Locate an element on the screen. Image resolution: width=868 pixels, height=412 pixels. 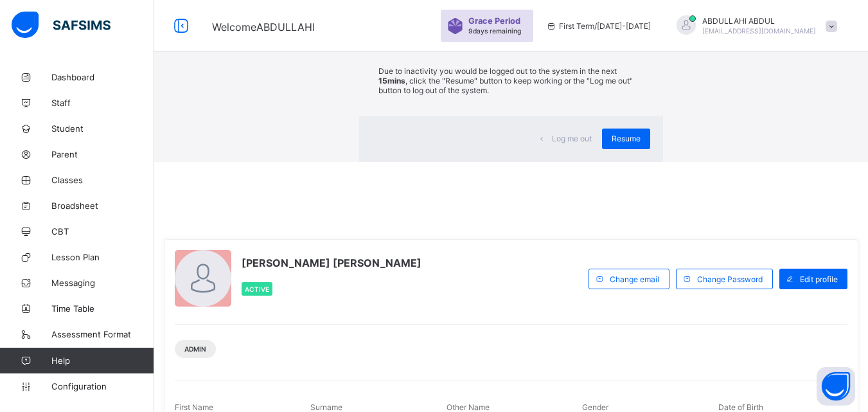
span: Dashboard is located at coordinates (102, 77).